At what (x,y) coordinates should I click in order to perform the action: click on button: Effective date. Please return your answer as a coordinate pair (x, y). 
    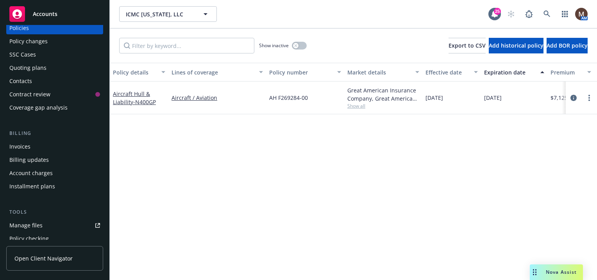
    Looking at the image, I should click on (451, 72).